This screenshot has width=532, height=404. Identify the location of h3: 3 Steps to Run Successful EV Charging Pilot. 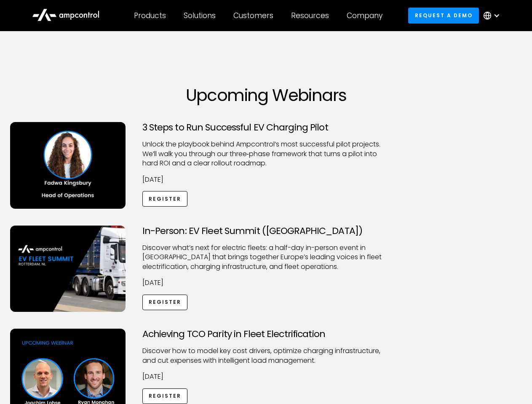
(266, 127).